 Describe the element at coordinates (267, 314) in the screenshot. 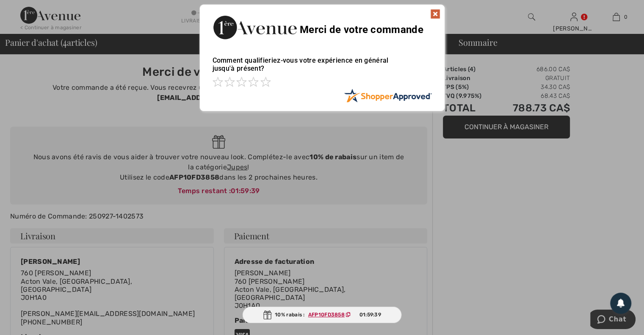

I see `img: Gift.svg` at that location.